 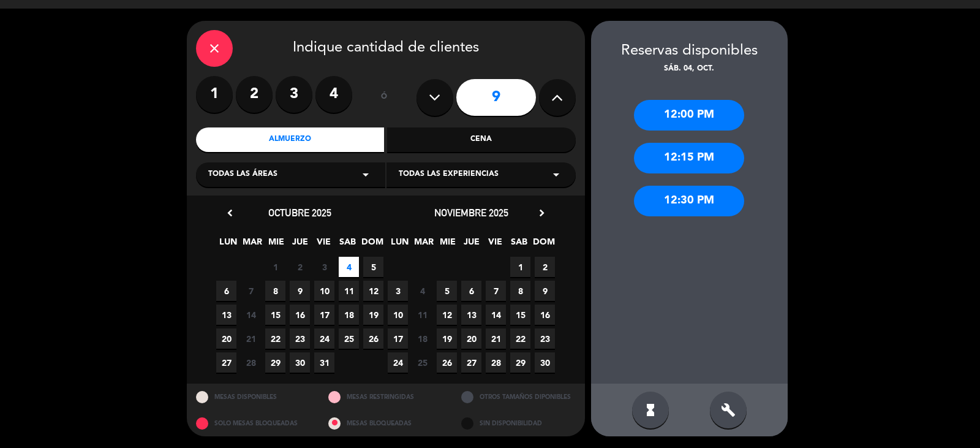 What do you see at coordinates (518, 423) in the screenshot?
I see `div: SIN DISPONIBILIDAD` at bounding box center [518, 423].